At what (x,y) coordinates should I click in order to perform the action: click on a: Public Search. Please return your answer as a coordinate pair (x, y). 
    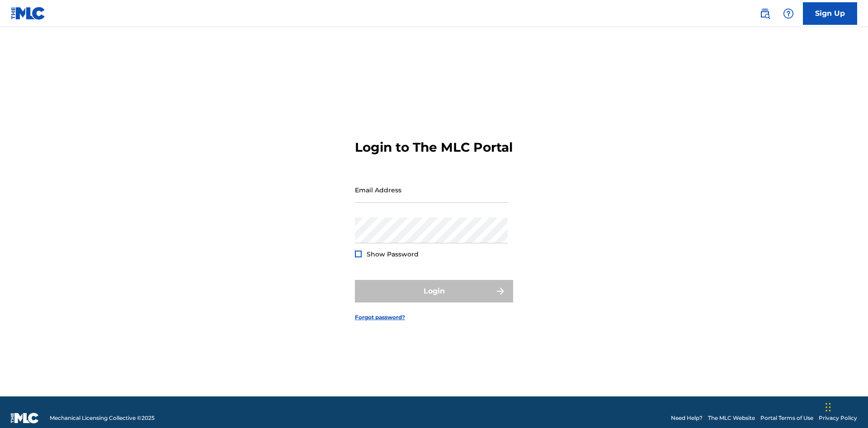
    Looking at the image, I should click on (765, 13).